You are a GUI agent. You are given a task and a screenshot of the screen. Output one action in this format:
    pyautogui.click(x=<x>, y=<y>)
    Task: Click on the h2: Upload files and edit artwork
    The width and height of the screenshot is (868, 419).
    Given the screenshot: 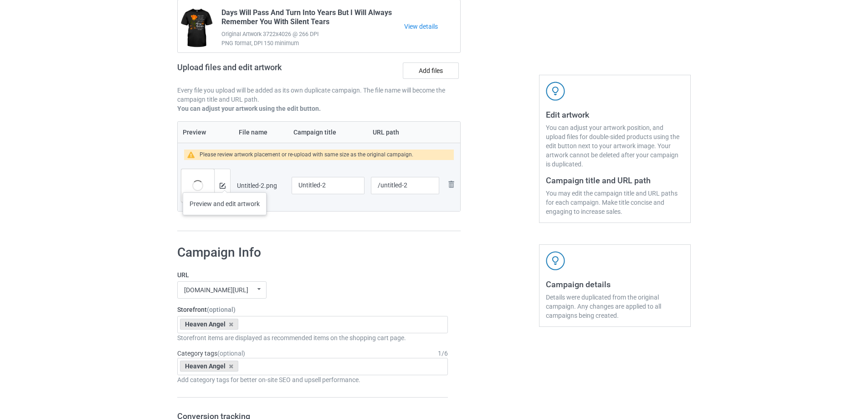 What is the action you would take?
    pyautogui.click(x=262, y=70)
    